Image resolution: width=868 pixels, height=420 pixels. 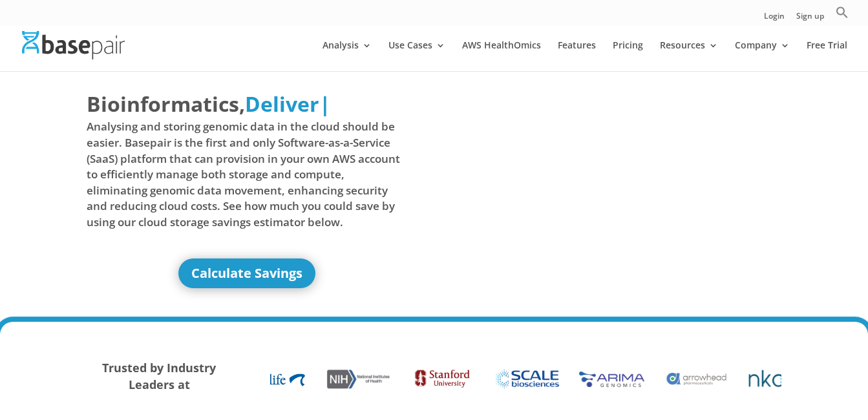 I want to click on svg: Search, so click(x=842, y=12).